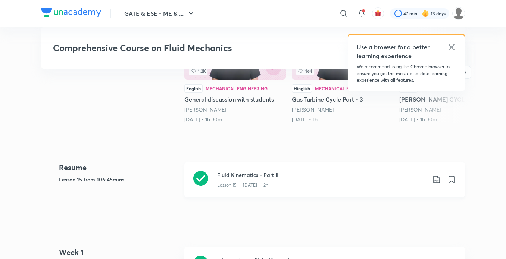 Image resolution: width=506 pixels, height=259 pixels. What do you see at coordinates (343, 99) in the screenshot?
I see `h5: Gas Turbine Cycle Part - 3` at bounding box center [343, 99].